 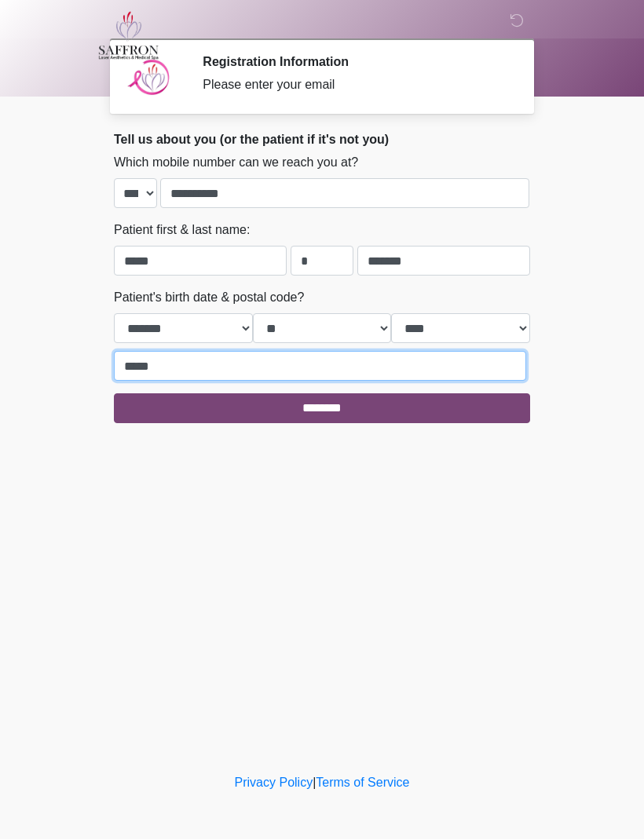 What do you see at coordinates (354, 86) in the screenshot?
I see `div: Please enter your email` at bounding box center [354, 86].